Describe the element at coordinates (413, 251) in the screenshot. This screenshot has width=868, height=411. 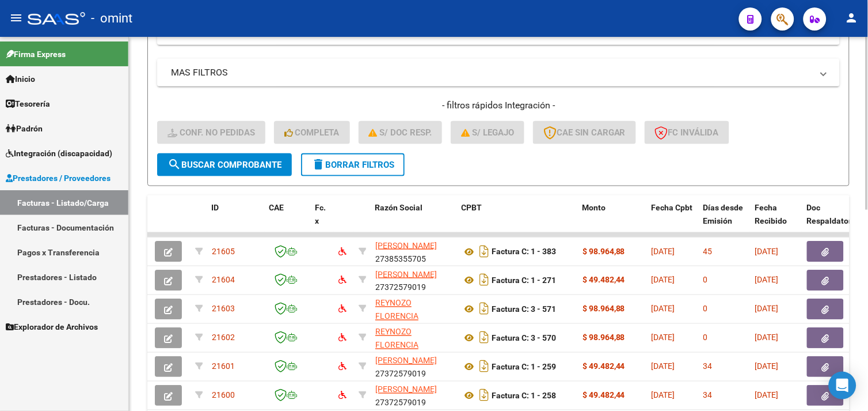
I see `div: 27385355705` at that location.